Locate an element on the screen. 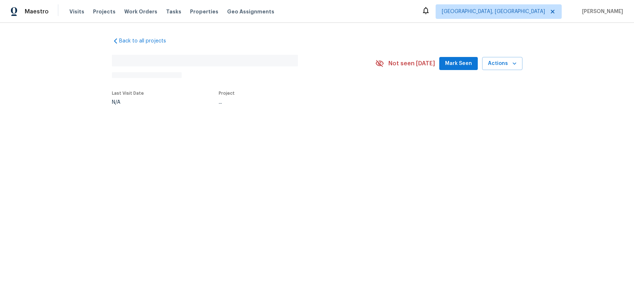 Image resolution: width=634 pixels, height=303 pixels. span: Last Visit Date is located at coordinates (128, 93).